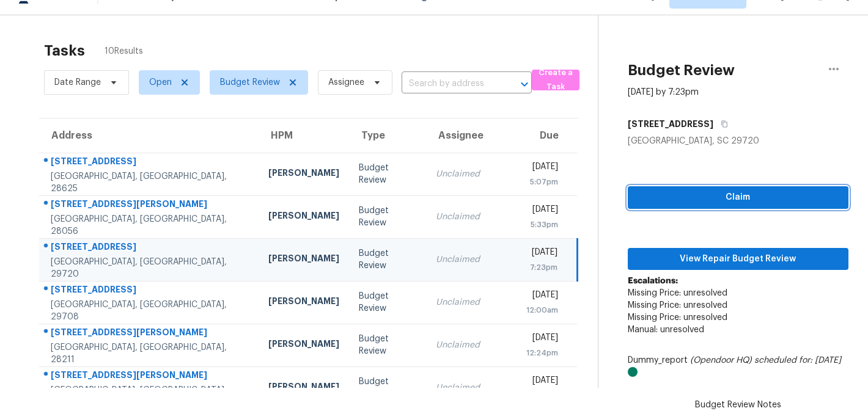 The width and height of the screenshot is (868, 411). What do you see at coordinates (64, 51) in the screenshot?
I see `h2: Tasks` at bounding box center [64, 51].